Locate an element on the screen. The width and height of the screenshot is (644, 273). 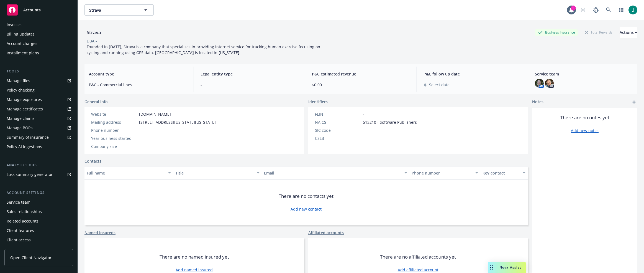
div: Service team is located at coordinates (18, 202).